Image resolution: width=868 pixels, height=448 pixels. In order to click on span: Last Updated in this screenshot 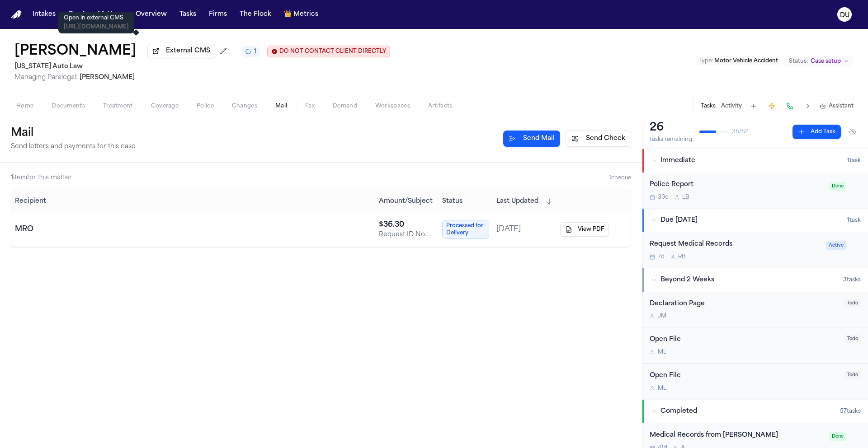, I will do `click(517, 202)`.